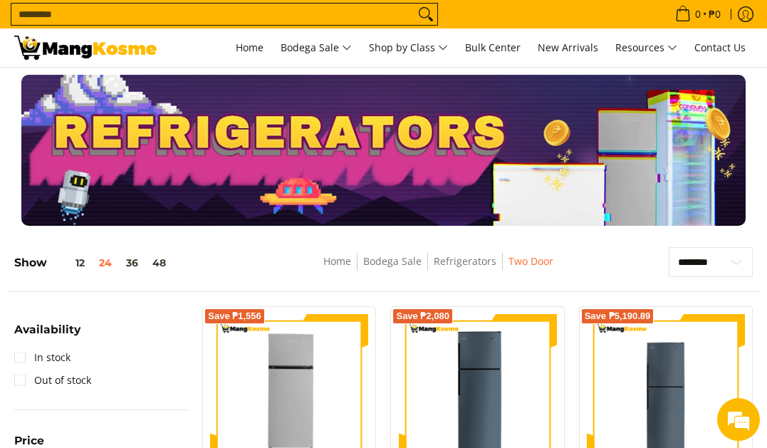  Describe the element at coordinates (408, 48) in the screenshot. I see `span: Shop by Class` at that location.